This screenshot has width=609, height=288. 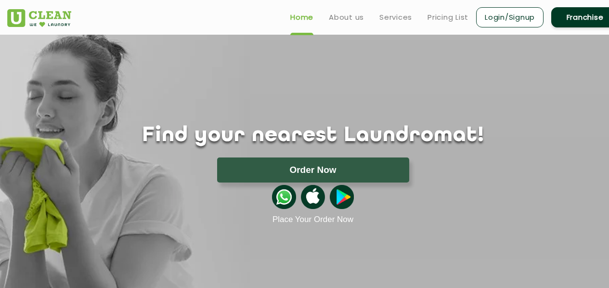 What do you see at coordinates (448, 17) in the screenshot?
I see `a: Pricing List` at bounding box center [448, 17].